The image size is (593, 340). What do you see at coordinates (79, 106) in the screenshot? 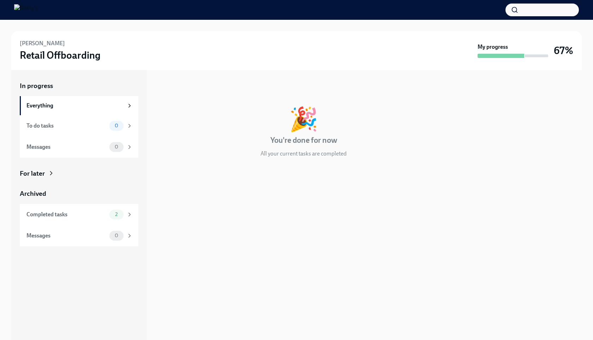
I see `a: Everything` at bounding box center [79, 106].